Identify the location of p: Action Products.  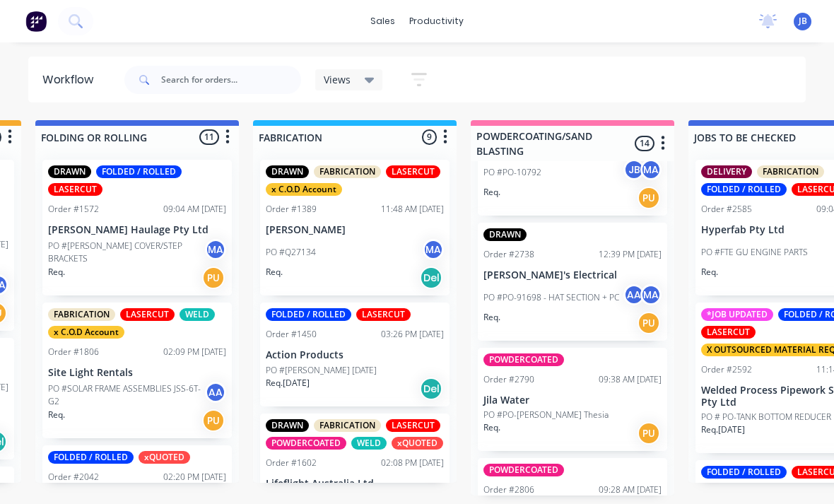
(354, 354).